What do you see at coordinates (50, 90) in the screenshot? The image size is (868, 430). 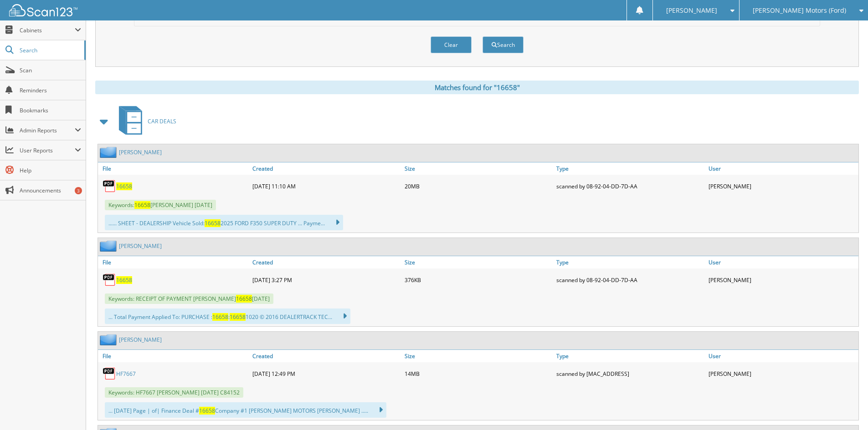 I see `span: Reminders` at bounding box center [50, 90].